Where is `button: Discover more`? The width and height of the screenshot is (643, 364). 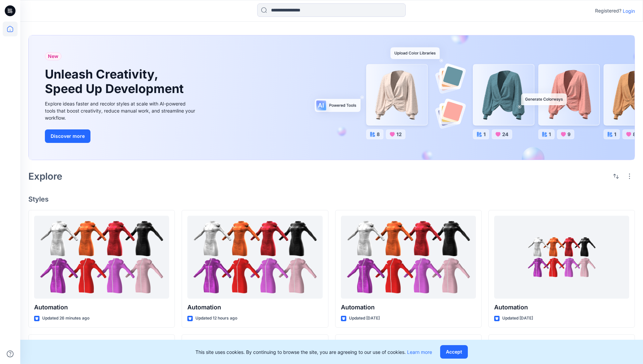 button: Discover more is located at coordinates (67, 137).